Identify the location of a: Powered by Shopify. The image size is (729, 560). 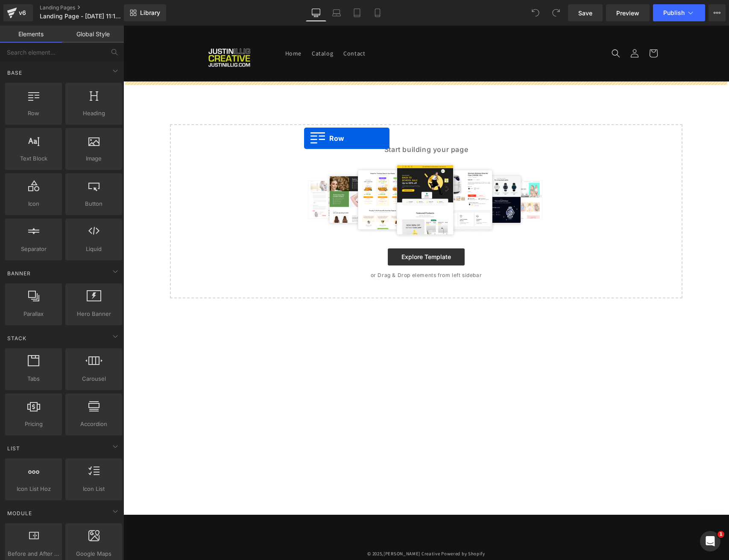
(339, 528).